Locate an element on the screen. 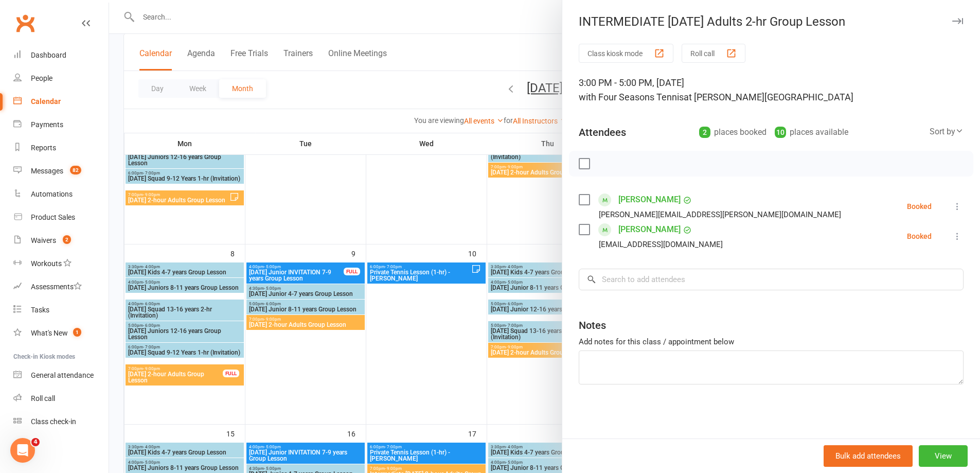  a: Payments is located at coordinates (61, 125).